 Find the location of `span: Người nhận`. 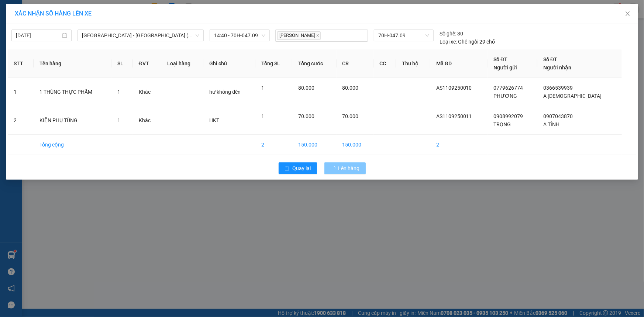

span: Người nhận is located at coordinates (557, 68).